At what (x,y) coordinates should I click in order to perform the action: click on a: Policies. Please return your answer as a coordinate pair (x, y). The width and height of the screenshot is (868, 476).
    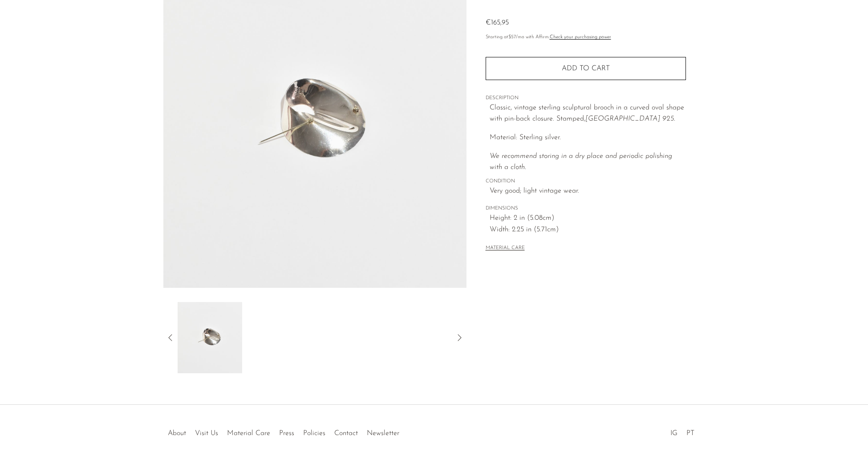
    Looking at the image, I should click on (314, 434).